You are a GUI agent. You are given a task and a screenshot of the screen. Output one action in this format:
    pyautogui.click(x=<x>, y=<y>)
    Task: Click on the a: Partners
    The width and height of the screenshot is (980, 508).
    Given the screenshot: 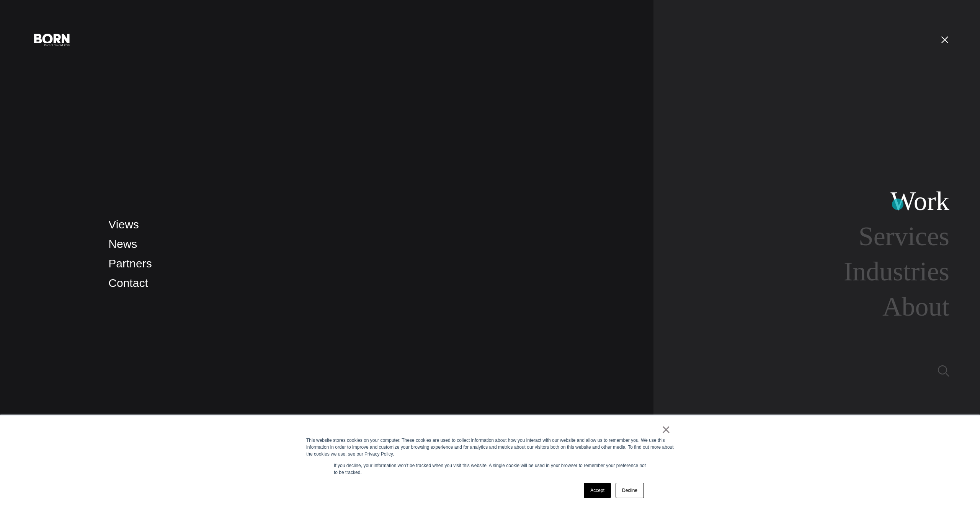 What is the action you would take?
    pyautogui.click(x=130, y=263)
    